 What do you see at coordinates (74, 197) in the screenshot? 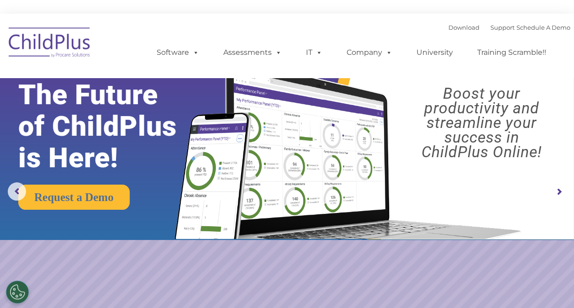
I see `a: Request a Demo` at bounding box center [74, 197].